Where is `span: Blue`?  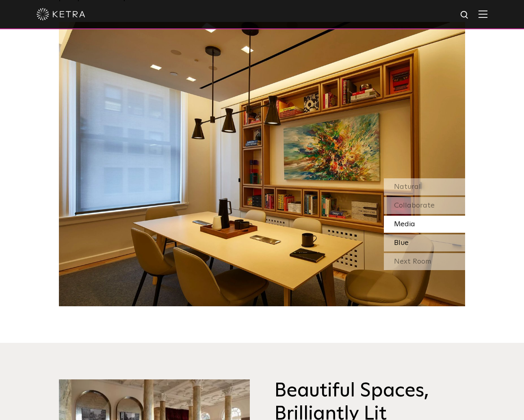 span: Blue is located at coordinates (401, 243).